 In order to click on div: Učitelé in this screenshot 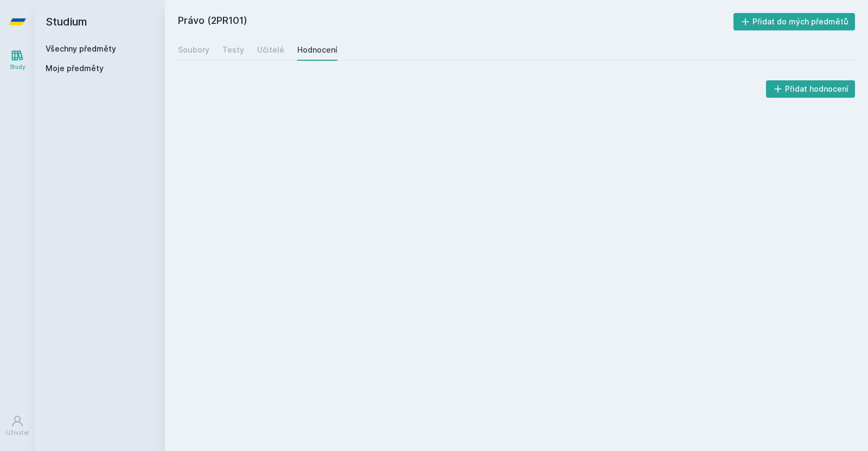, I will do `click(270, 50)`.